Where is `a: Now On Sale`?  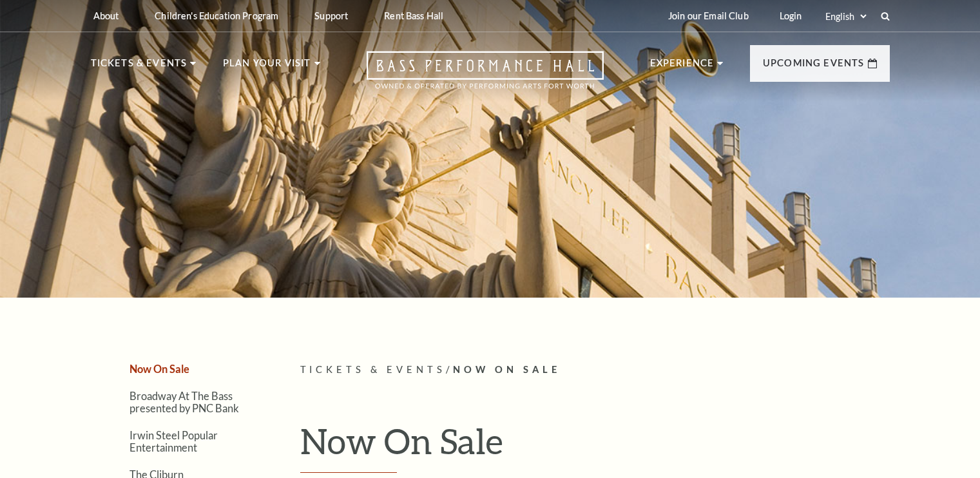 a: Now On Sale is located at coordinates (159, 368).